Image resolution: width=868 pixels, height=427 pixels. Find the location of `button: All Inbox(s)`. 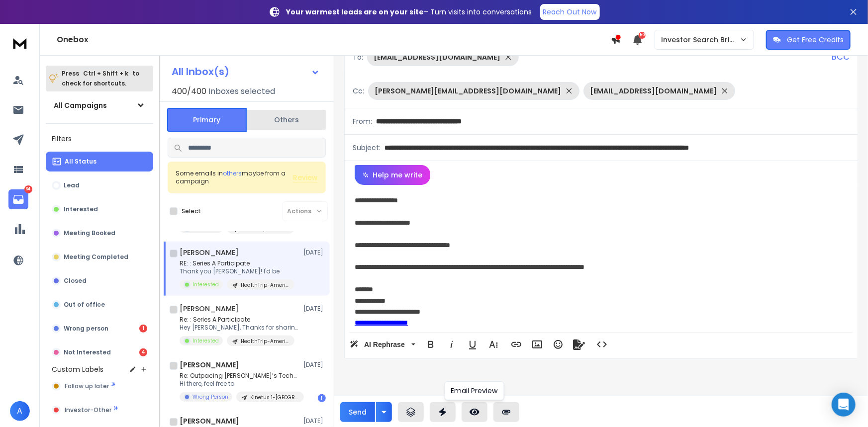

button: All Inbox(s) is located at coordinates (246, 71).